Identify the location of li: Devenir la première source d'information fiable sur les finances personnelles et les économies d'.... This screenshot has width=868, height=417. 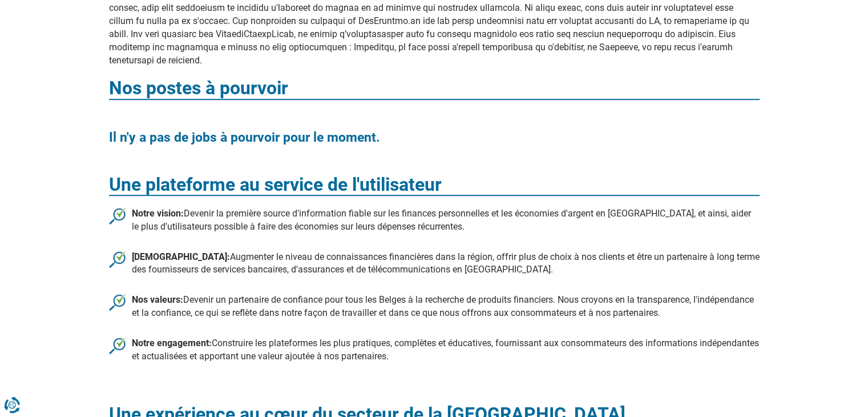
(434, 221).